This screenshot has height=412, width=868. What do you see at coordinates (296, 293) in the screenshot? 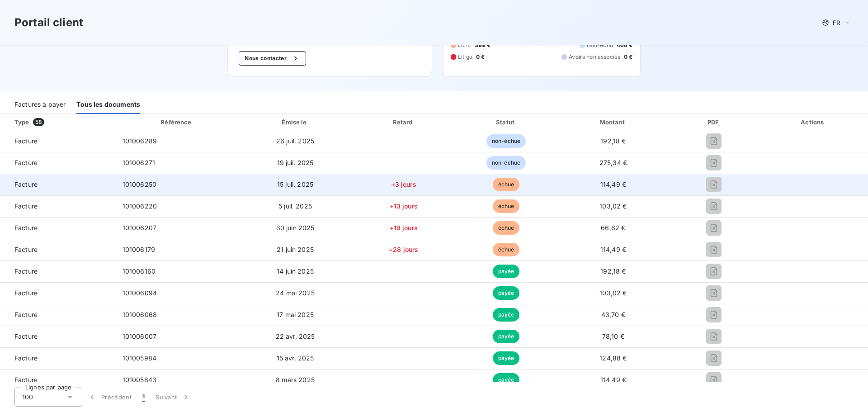
I see `span: 24 mai 2025` at bounding box center [296, 293].